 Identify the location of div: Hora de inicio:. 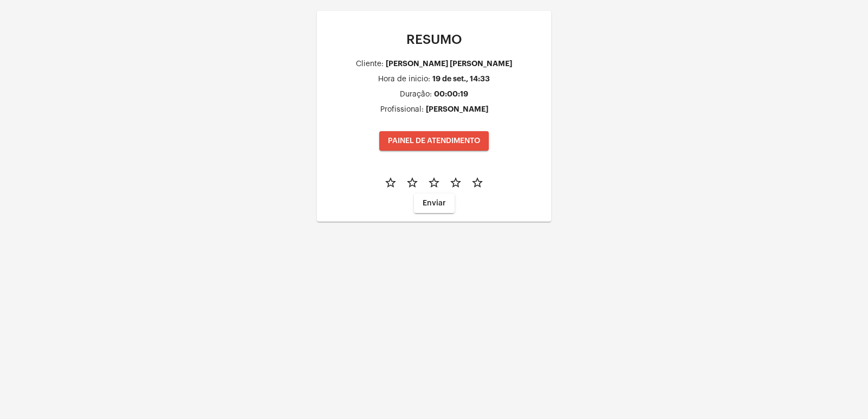
(404, 79).